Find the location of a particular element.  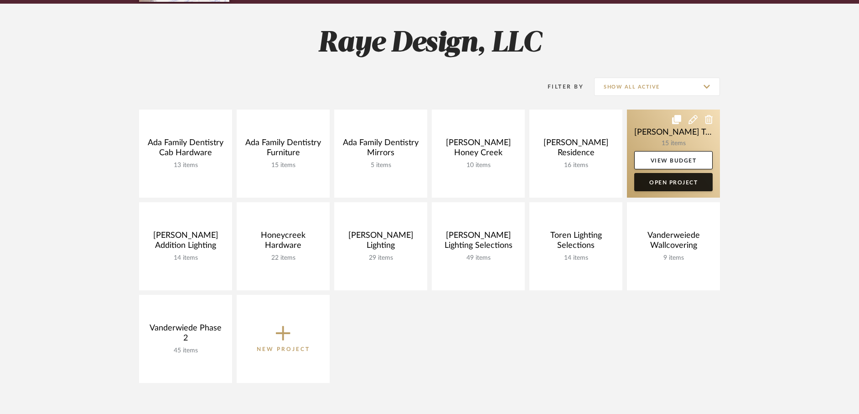

div: Vanderwiede Phase 2 is located at coordinates (186, 335).